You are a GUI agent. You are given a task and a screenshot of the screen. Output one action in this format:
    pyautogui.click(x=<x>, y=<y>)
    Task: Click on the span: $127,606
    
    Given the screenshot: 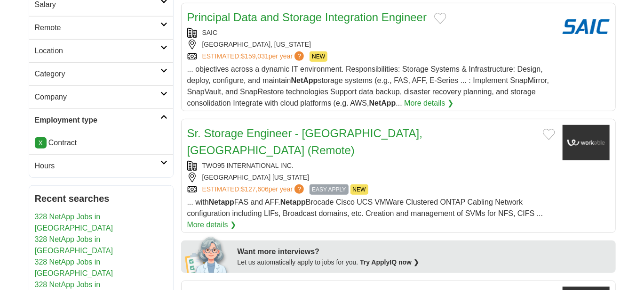 What is the action you would take?
    pyautogui.click(x=255, y=189)
    